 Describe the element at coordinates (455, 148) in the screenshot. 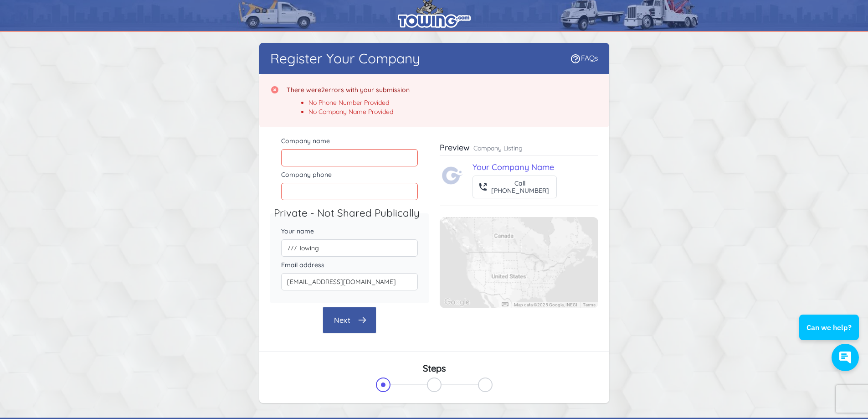

I see `h3: Preview` at that location.